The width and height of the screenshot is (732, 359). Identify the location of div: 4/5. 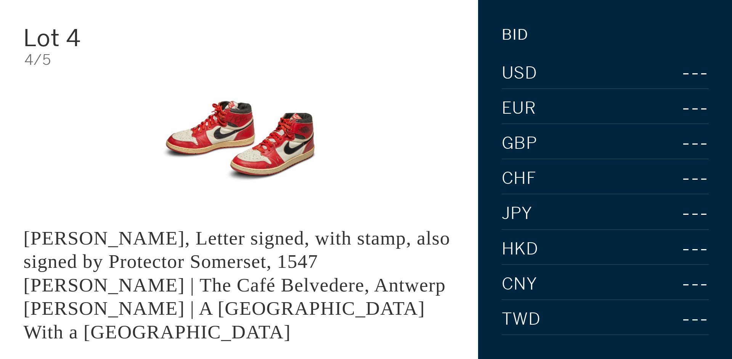
(239, 60).